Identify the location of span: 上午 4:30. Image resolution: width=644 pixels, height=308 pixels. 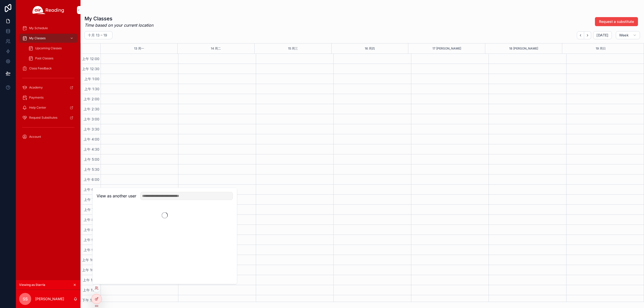
(91, 149).